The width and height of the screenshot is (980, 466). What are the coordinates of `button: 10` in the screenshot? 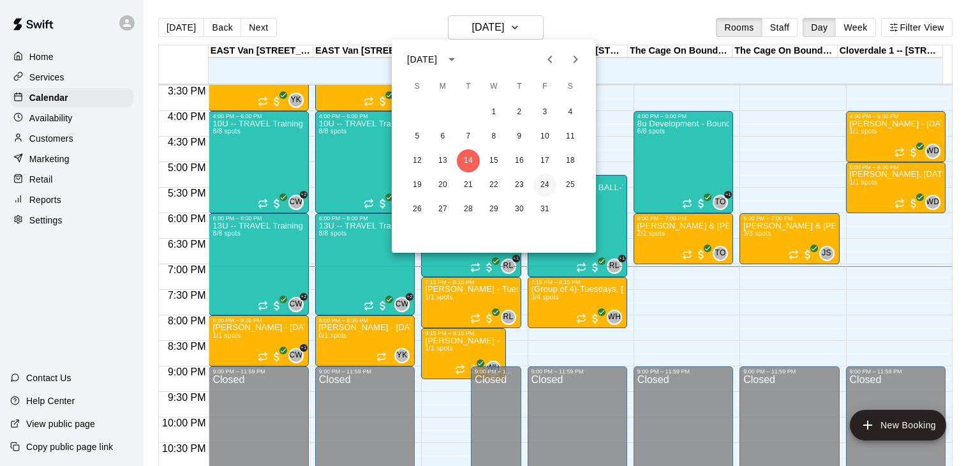 It's located at (545, 137).